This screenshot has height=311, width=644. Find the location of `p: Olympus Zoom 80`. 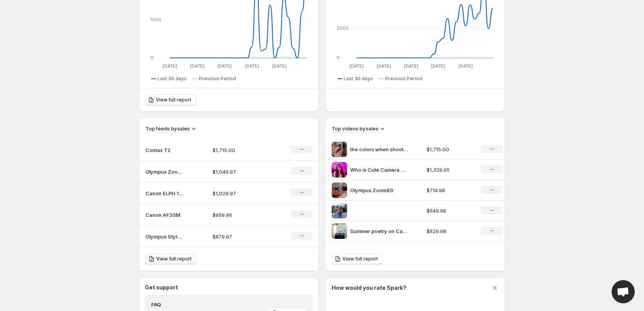

p: Olympus Zoom 80 is located at coordinates (164, 172).